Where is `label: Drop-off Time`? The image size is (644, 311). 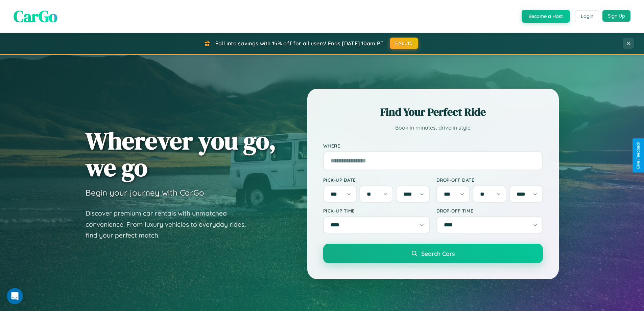 label: Drop-off Time is located at coordinates (489, 210).